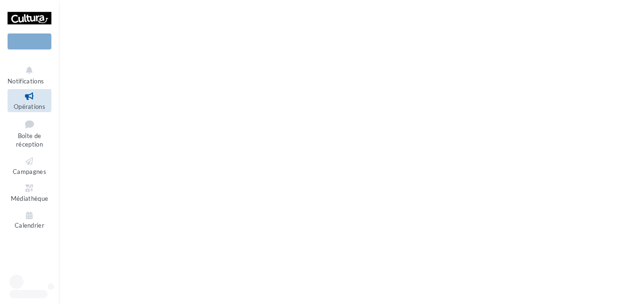 The height and width of the screenshot is (304, 644). Describe the element at coordinates (29, 133) in the screenshot. I see `a: Boîte de réception` at that location.